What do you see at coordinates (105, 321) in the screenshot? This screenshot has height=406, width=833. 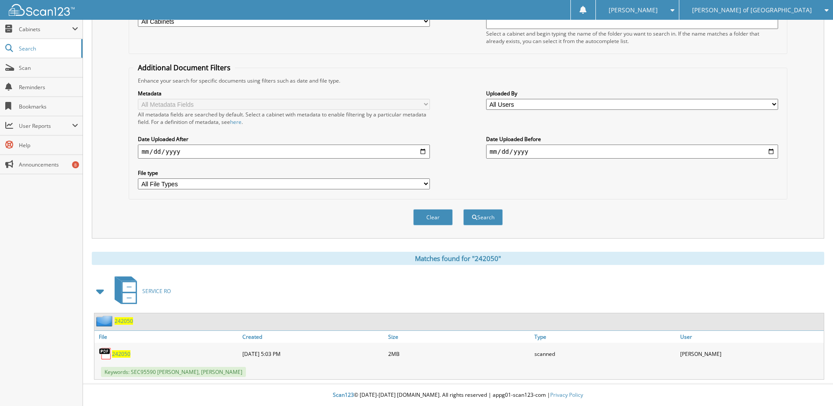 I see `img: folder2.png` at bounding box center [105, 321].